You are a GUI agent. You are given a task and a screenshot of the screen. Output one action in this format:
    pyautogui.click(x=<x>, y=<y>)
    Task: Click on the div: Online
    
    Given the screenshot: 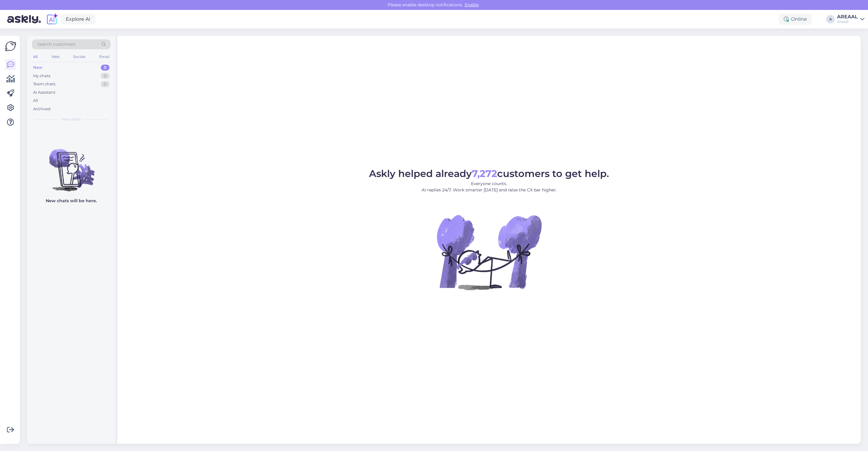 What is the action you would take?
    pyautogui.click(x=795, y=19)
    